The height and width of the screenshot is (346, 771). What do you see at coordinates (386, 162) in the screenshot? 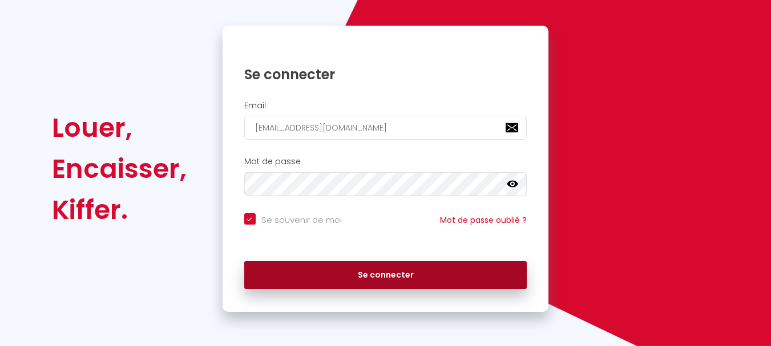
I see `h2: Mot de passe` at bounding box center [386, 162].